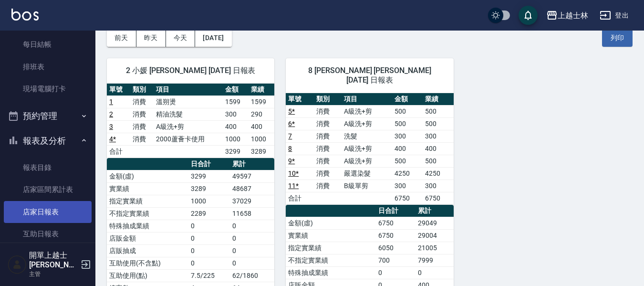 Image resolution: width=644 pixels, height=286 pixels. What do you see at coordinates (435, 248) in the screenshot?
I see `td: 21005` at bounding box center [435, 248].